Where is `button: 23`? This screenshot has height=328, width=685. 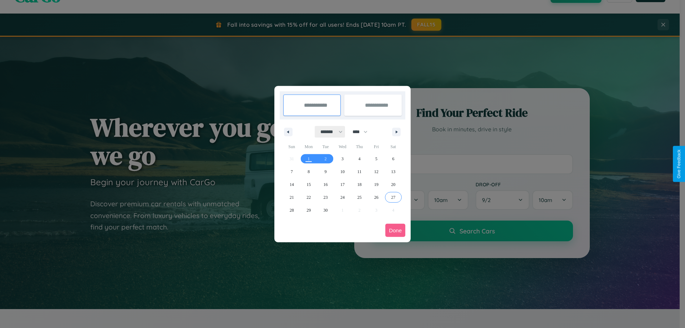
button: 23 is located at coordinates (325, 197).